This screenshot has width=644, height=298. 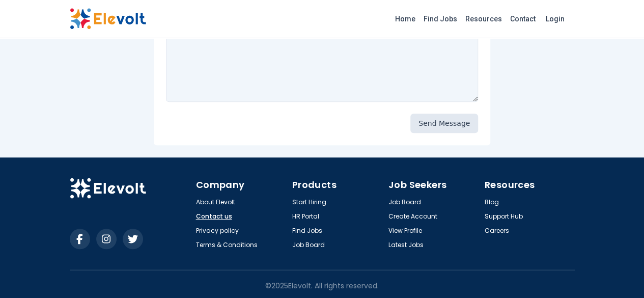 What do you see at coordinates (227, 245) in the screenshot?
I see `a: Terms & Conditions` at bounding box center [227, 245].